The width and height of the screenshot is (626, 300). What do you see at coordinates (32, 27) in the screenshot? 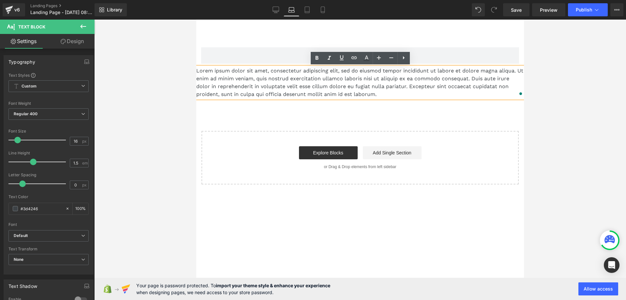
I see `span: Text Block` at bounding box center [32, 27].